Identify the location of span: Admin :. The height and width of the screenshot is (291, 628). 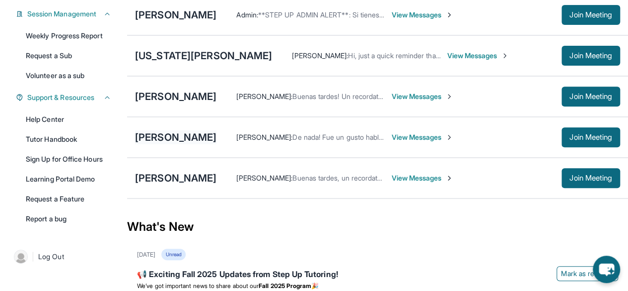
(247, 14).